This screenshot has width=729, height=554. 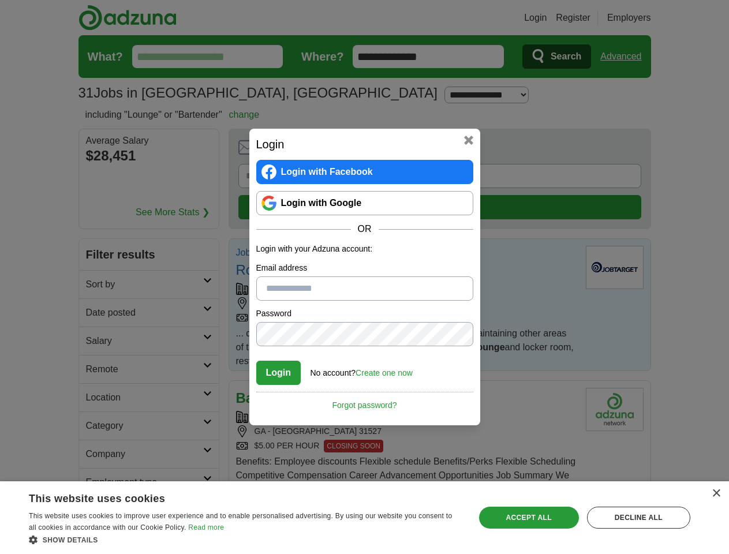 What do you see at coordinates (70, 541) in the screenshot?
I see `span: Show details` at bounding box center [70, 541].